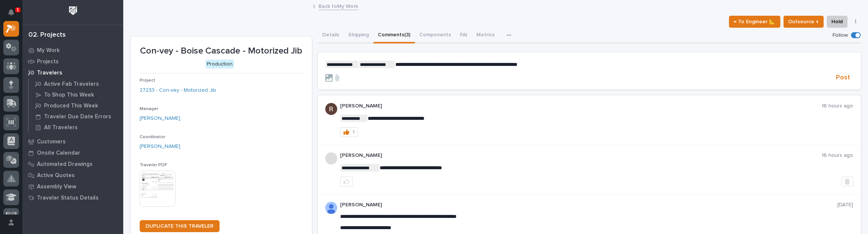  What do you see at coordinates (843, 77) in the screenshot?
I see `span: Post` at bounding box center [843, 77].